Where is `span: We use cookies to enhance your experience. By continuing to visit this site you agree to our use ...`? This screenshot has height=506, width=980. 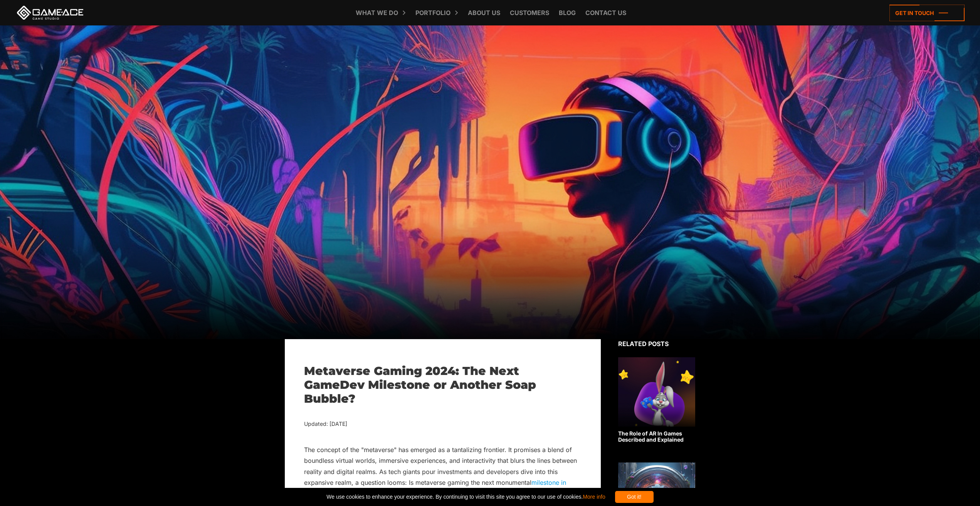
span: We use cookies to enhance your experience. By continuing to visit this site you agree to our use ... is located at coordinates (465, 497).